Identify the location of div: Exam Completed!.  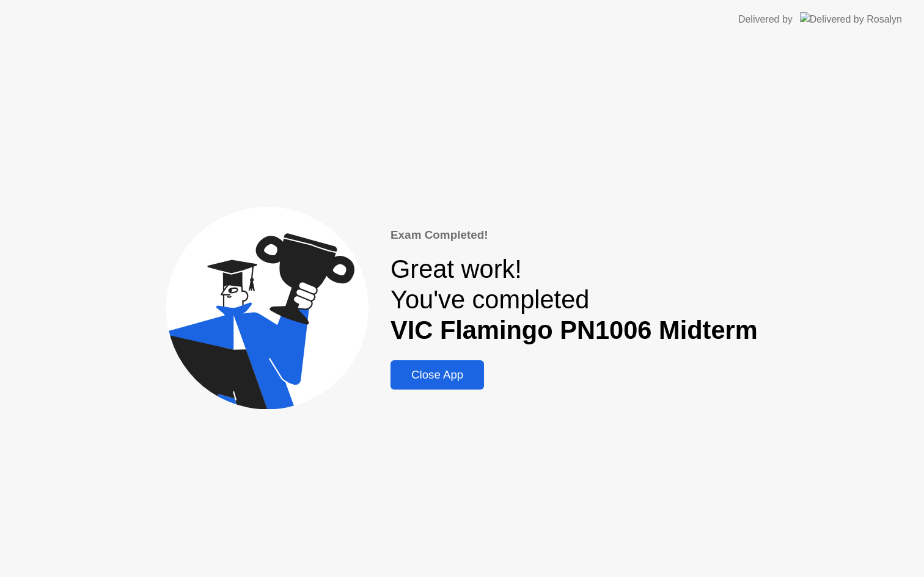
(573, 235).